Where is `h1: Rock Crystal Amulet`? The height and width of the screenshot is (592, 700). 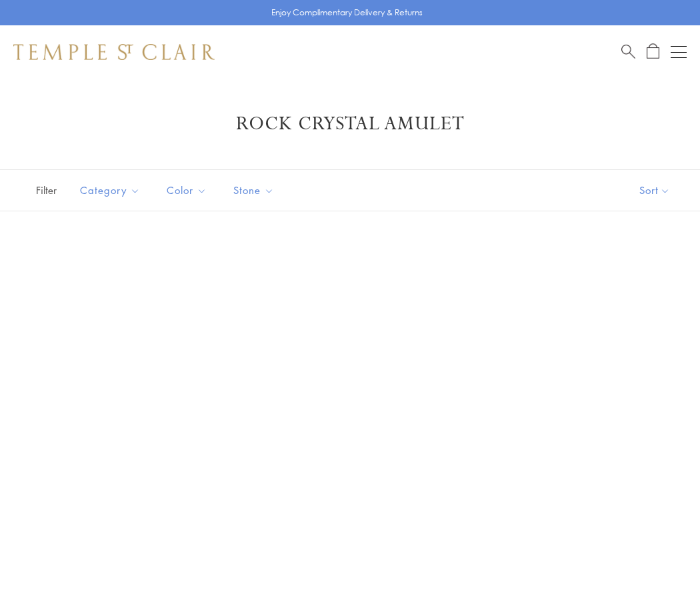
h1: Rock Crystal Amulet is located at coordinates (350, 124).